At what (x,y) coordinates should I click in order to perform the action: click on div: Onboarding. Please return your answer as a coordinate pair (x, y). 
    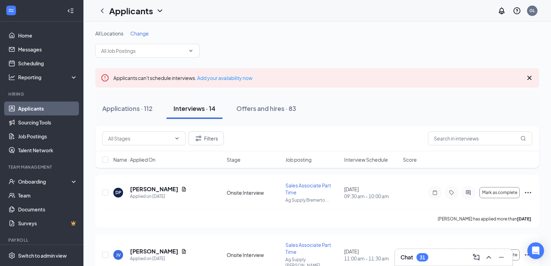
    Looking at the image, I should click on (45, 182).